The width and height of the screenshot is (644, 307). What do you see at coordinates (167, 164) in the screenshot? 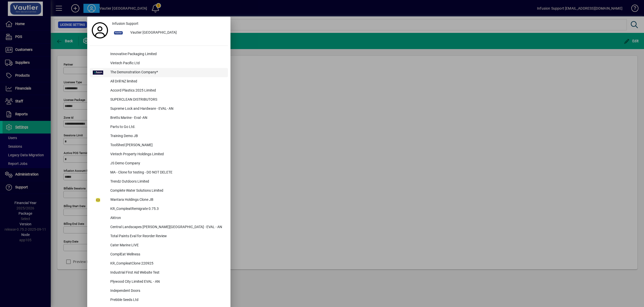
I see `div: JS Demo Company` at bounding box center [167, 164].